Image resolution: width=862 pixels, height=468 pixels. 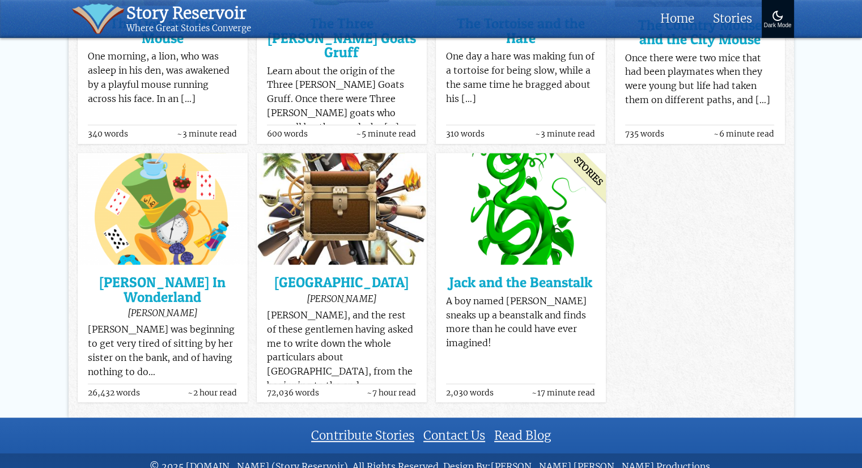 I want to click on div: Where Great Stories Converge, so click(x=189, y=28).